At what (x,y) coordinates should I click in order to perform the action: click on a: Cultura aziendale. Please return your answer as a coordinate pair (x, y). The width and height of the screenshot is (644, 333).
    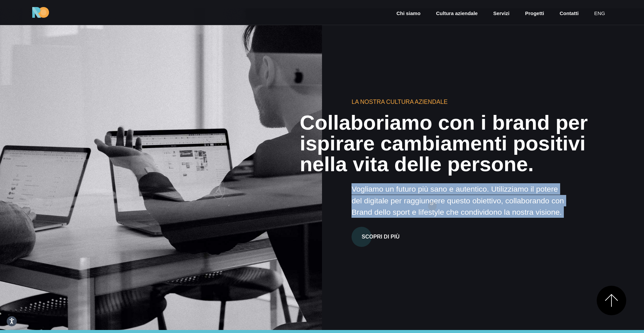
    Looking at the image, I should click on (457, 13).